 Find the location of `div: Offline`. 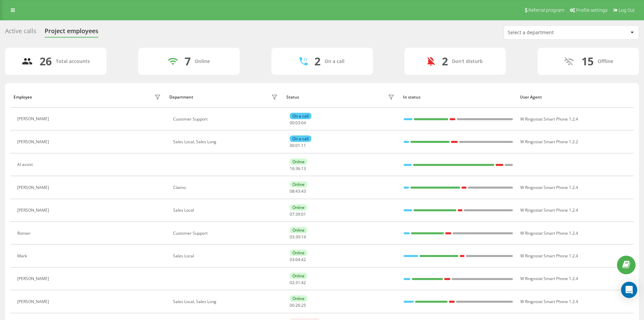

div: Offline is located at coordinates (605, 61).